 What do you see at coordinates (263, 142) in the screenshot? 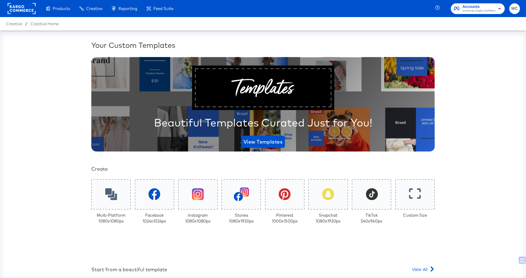
I see `button: View Templates` at bounding box center [263, 142].